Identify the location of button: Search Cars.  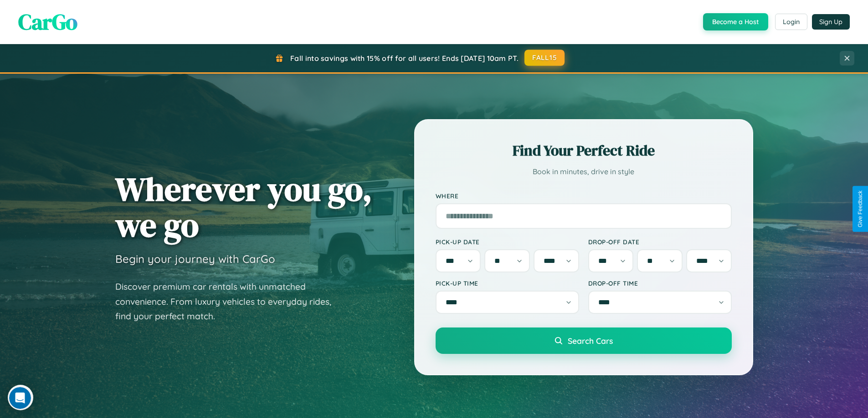
(584, 341).